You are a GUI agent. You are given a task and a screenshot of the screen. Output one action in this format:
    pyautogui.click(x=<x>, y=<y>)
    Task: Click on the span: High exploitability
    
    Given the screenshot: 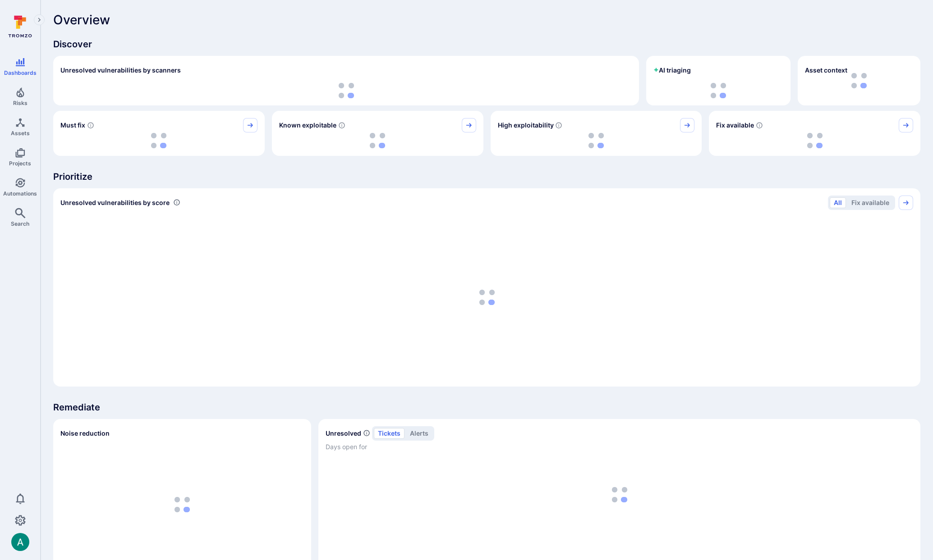 What is the action you would take?
    pyautogui.click(x=525, y=125)
    